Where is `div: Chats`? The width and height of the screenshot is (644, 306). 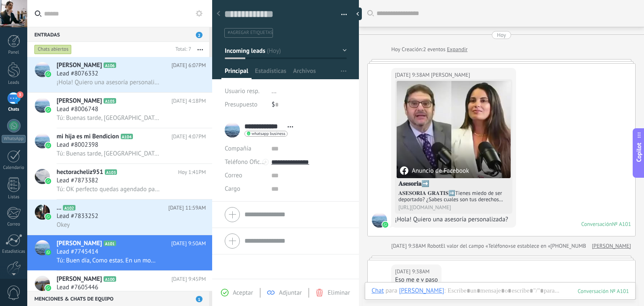 div: Chats is located at coordinates (14, 109).